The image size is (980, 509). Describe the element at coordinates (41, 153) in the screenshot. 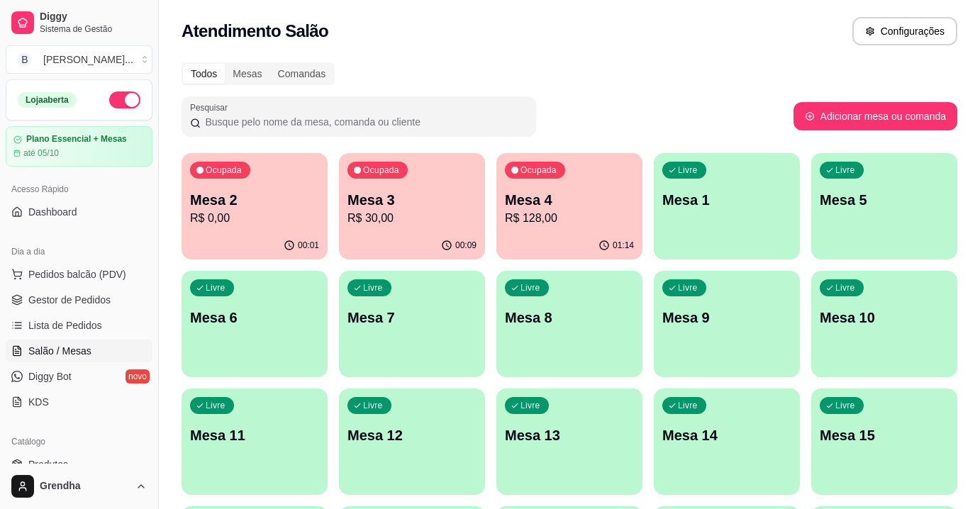

I see `article: até 05/10` at that location.